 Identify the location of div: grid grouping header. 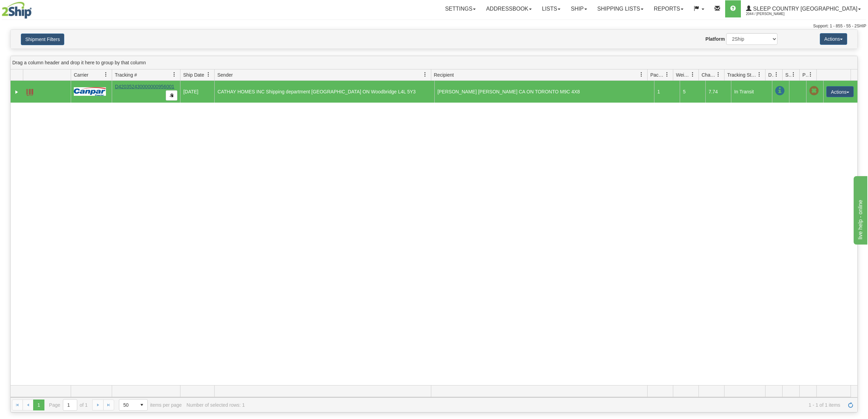
(434, 62).